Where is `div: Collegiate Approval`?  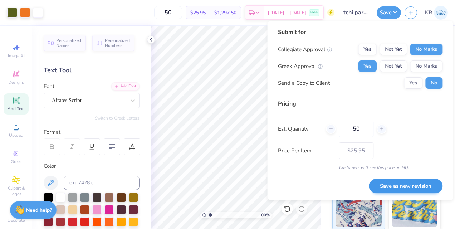 div: Collegiate Approval is located at coordinates (304, 49).